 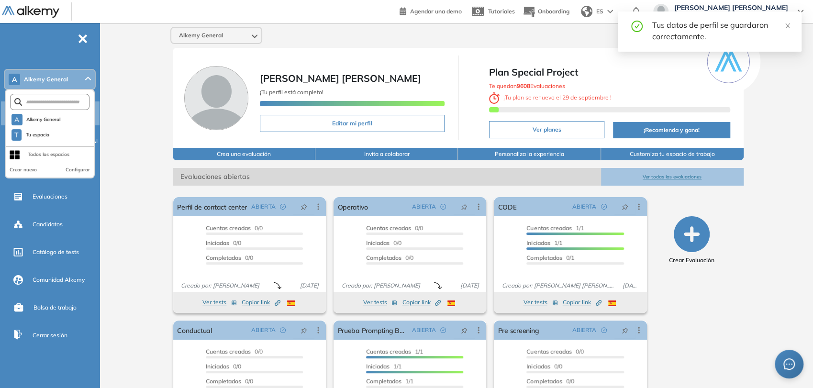 I want to click on a: Operativo, so click(x=353, y=207).